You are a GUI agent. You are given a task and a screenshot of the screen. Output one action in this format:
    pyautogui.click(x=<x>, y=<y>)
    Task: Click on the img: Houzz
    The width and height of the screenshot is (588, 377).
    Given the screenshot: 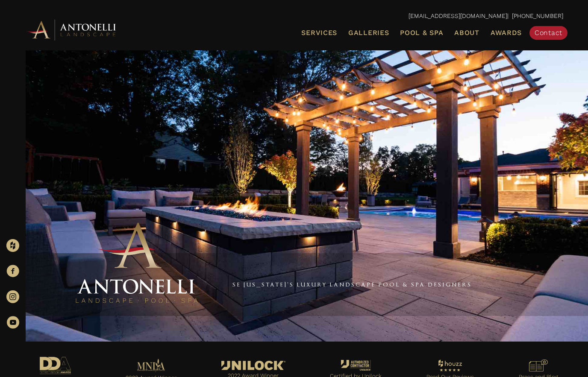 What is the action you would take?
    pyautogui.click(x=13, y=246)
    